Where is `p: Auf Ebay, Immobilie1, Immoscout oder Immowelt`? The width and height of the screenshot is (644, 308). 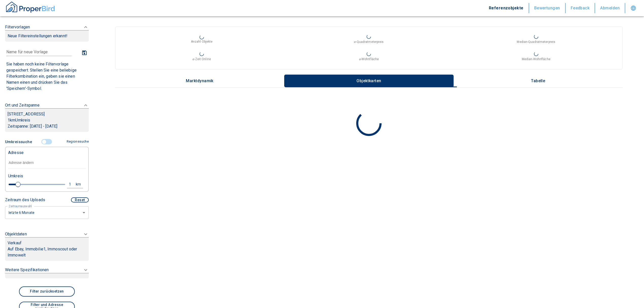
p: Auf Ebay, Immobilie1, Immoscout oder Immowelt is located at coordinates (47, 252).